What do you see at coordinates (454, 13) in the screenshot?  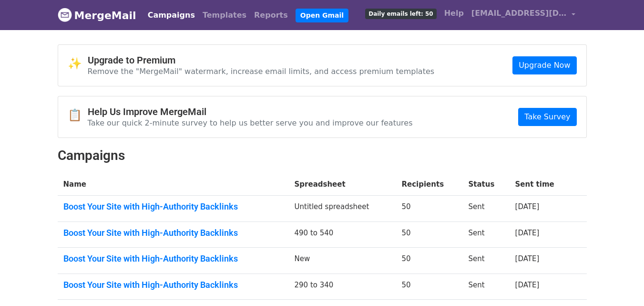 I see `a: Help` at bounding box center [454, 13].